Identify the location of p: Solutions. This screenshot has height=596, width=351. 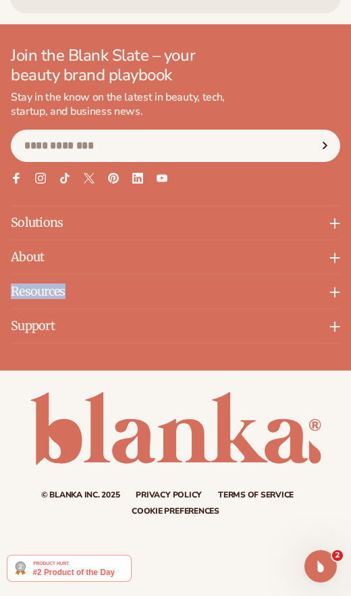
(175, 223).